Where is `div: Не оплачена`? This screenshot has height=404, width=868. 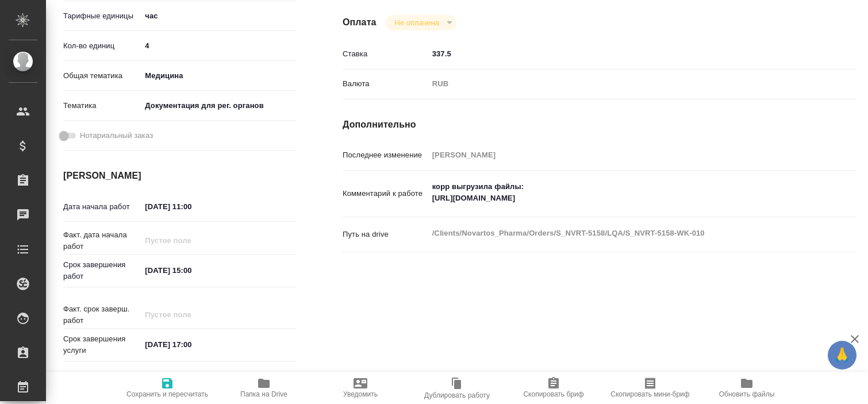 div: Не оплачена is located at coordinates (421, 22).